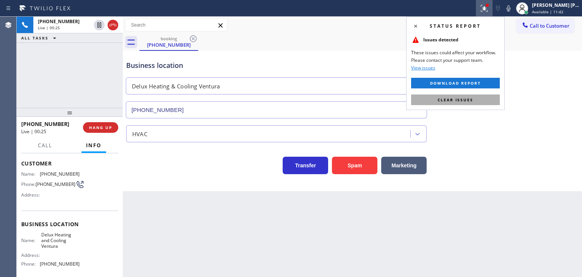  I want to click on div: (805) 781-5389, so click(169, 42).